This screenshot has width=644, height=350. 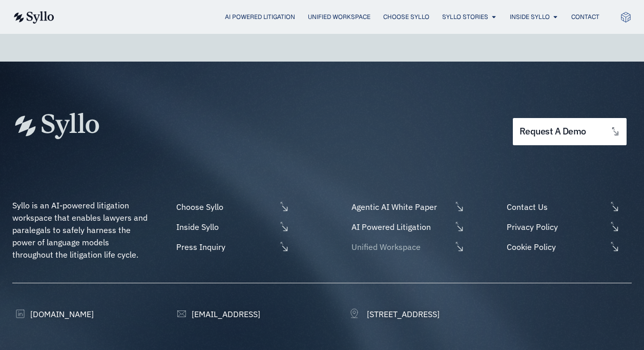 I want to click on span: Contact, so click(x=585, y=17).